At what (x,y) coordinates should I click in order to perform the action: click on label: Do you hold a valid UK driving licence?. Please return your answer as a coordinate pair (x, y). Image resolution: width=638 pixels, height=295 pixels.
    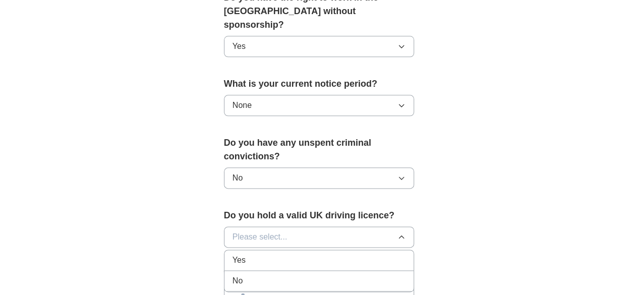
    Looking at the image, I should click on (319, 215).